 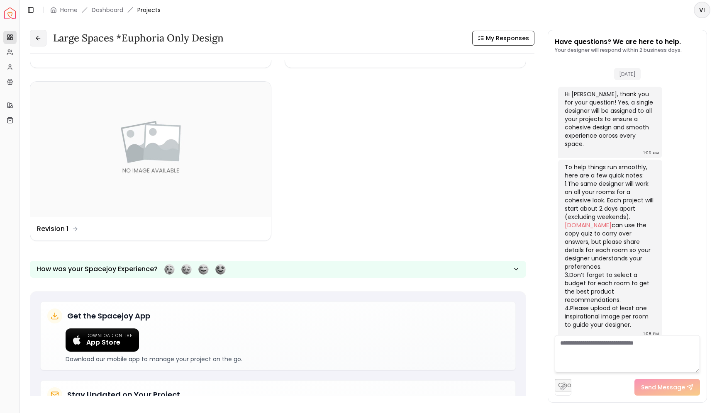 What do you see at coordinates (124, 395) in the screenshot?
I see `h5: Stay Updated on Your Project` at bounding box center [124, 395].